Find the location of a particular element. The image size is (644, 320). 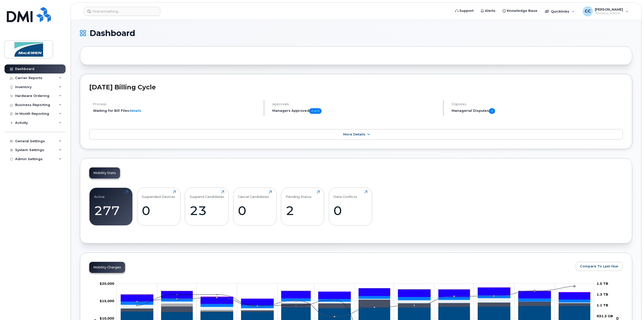

div: Cancel Candidates is located at coordinates (253, 194).